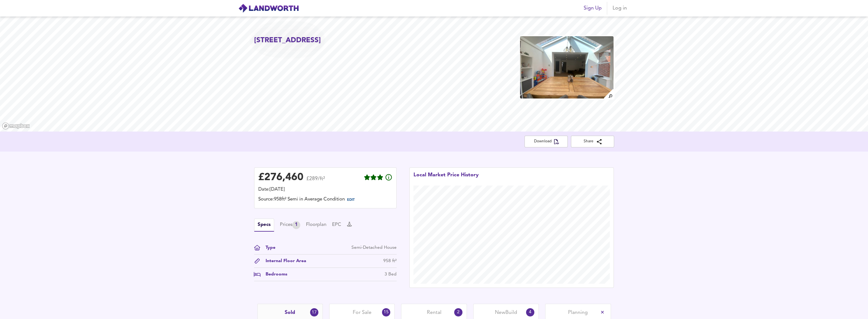 The image size is (868, 319). What do you see at coordinates (264, 225) in the screenshot?
I see `button: Specs` at bounding box center [264, 225].